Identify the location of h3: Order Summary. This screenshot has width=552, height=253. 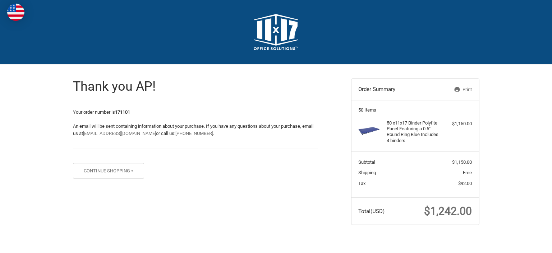
(396, 89).